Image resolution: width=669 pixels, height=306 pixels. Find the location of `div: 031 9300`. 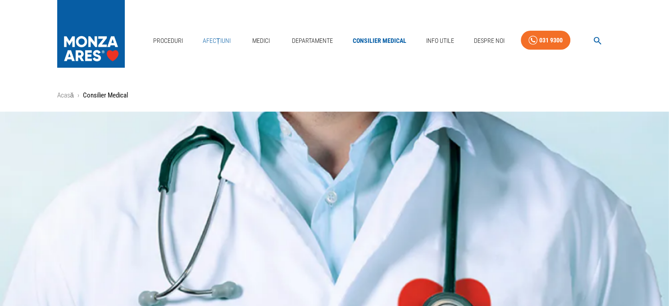

div: 031 9300 is located at coordinates (551, 40).